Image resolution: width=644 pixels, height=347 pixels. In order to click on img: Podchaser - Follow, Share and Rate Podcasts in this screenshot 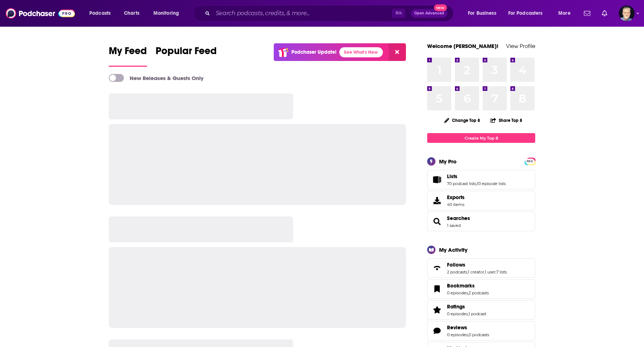, I will do `click(40, 13)`.